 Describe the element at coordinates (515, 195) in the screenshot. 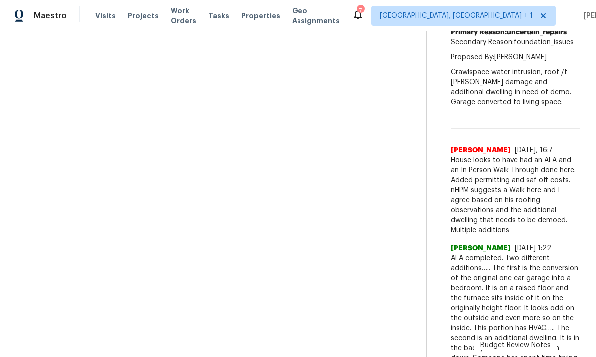

I see `span: House looks to have had an ALA and an In Person Walk Through done here. Added permitting and saf ...` at that location.